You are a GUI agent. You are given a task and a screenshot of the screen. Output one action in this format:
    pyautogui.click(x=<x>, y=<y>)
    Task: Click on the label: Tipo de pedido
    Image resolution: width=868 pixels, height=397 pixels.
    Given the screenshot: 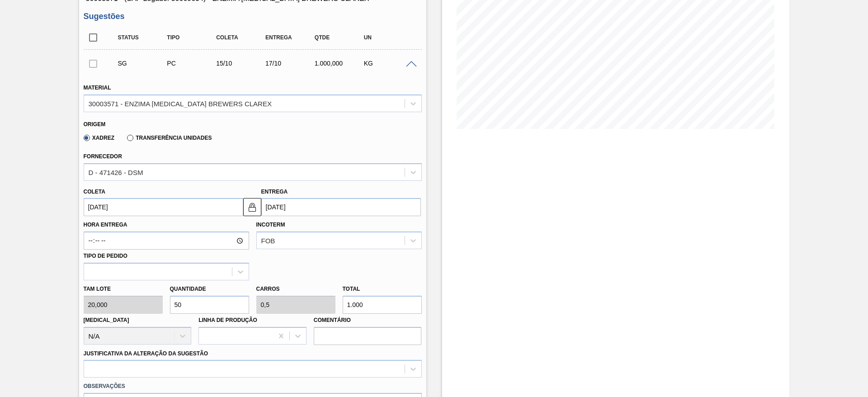 What is the action you would take?
    pyautogui.click(x=105, y=256)
    